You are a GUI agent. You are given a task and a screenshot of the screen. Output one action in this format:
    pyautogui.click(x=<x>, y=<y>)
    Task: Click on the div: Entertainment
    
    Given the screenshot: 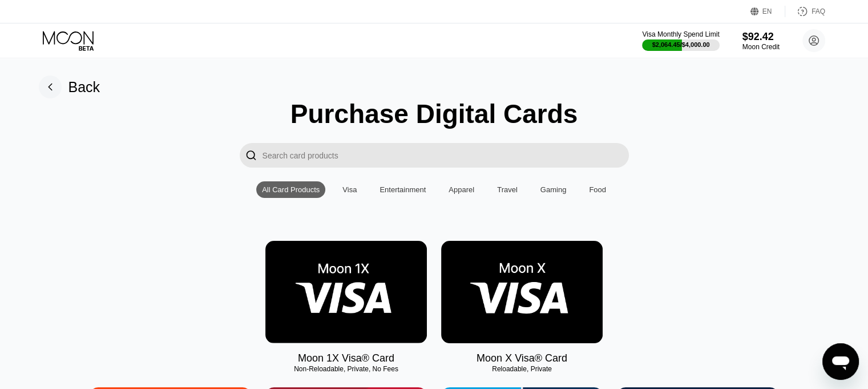 What is the action you would take?
    pyautogui.click(x=402, y=189)
    